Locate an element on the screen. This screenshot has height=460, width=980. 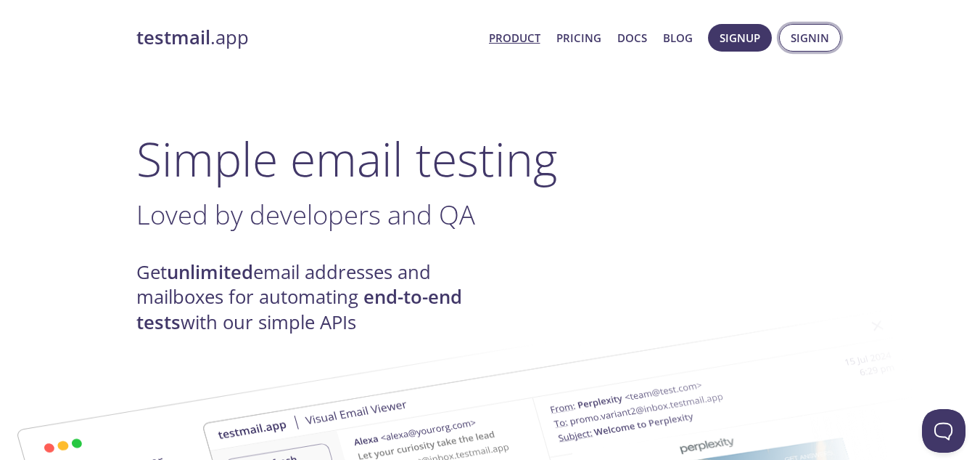
span: Signup is located at coordinates (740, 37).